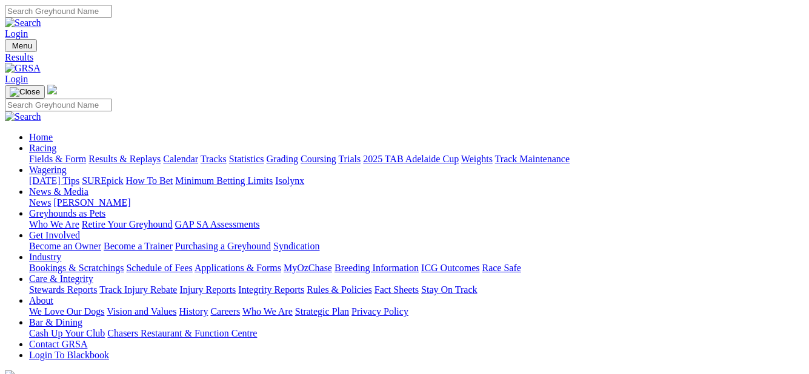 The height and width of the screenshot is (374, 809). Describe the element at coordinates (247, 159) in the screenshot. I see `a: Statistics` at that location.